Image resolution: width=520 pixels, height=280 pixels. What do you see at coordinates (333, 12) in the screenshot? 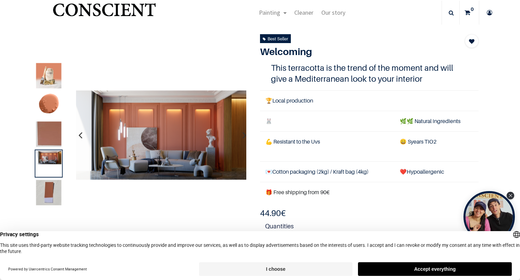
I see `span: Our story` at bounding box center [333, 12].